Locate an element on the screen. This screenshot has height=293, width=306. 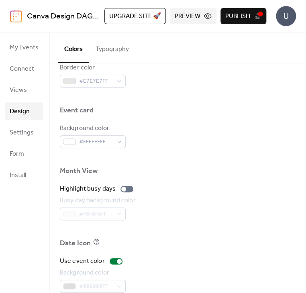
button: Preview is located at coordinates (193, 16).